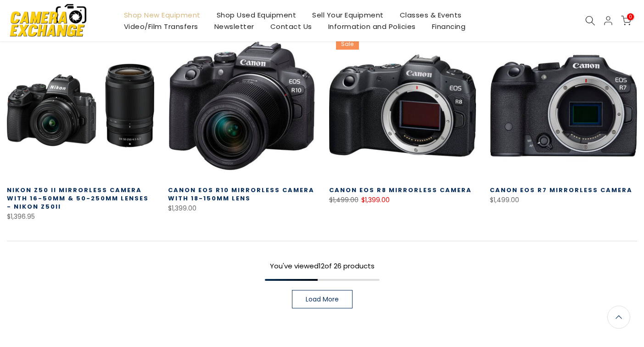 Image resolution: width=644 pixels, height=347 pixels. I want to click on a: Canon EOS R8 Mirrorless Camera, so click(401, 190).